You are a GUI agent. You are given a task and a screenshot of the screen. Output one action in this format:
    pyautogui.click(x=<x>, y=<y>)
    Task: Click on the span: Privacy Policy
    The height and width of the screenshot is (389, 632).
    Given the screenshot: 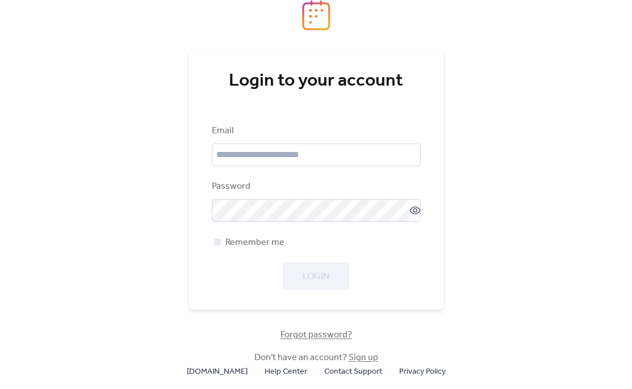 What is the action you would take?
    pyautogui.click(x=422, y=372)
    